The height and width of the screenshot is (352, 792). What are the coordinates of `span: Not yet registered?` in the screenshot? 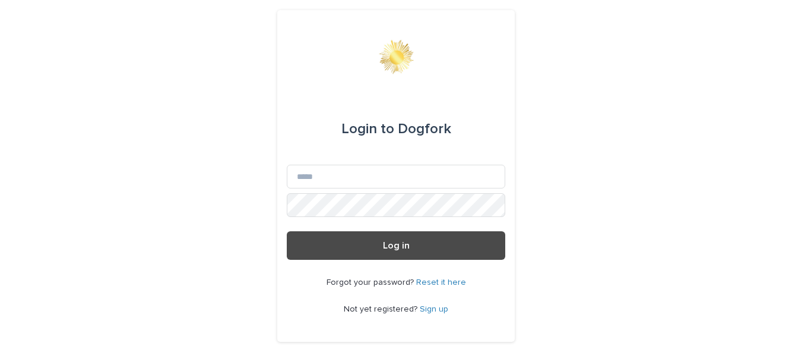 It's located at (382, 309).